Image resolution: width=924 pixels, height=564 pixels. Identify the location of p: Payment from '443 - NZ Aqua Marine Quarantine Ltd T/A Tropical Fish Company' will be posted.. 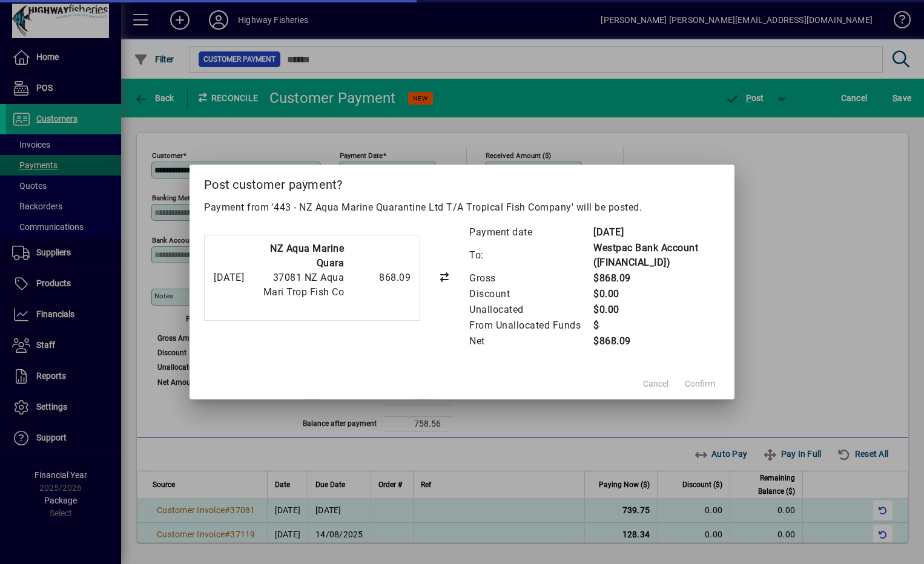
(462, 208).